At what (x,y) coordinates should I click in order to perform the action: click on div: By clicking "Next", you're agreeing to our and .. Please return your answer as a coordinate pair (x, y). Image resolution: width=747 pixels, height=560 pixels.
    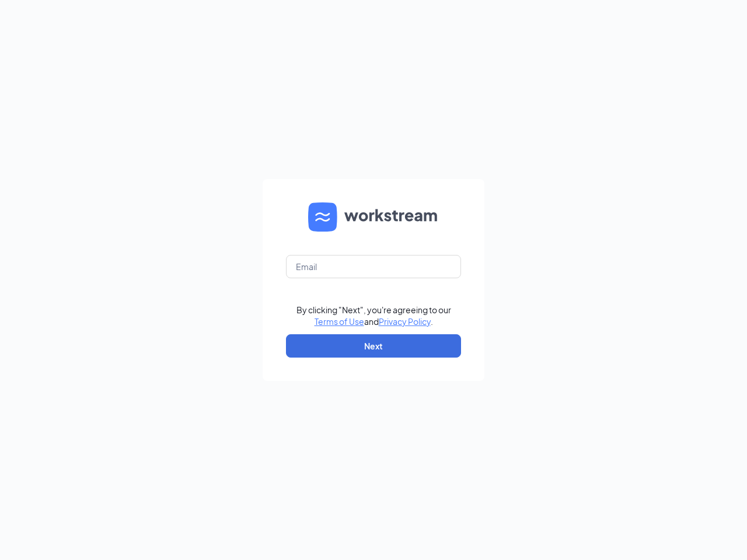
    Looking at the image, I should click on (374, 315).